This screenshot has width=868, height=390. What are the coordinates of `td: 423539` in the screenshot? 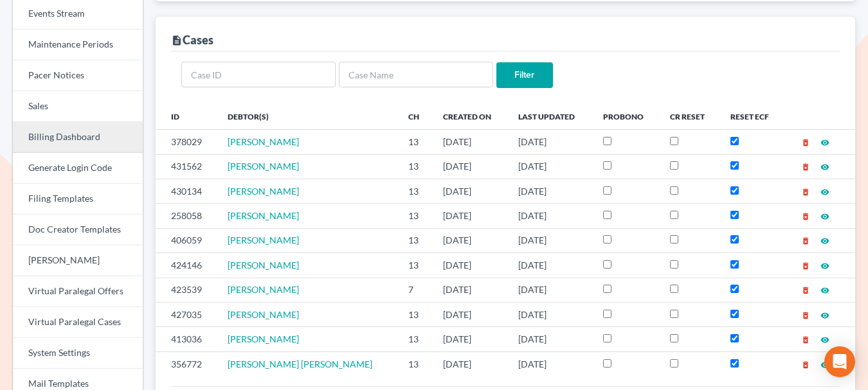 It's located at (187, 290).